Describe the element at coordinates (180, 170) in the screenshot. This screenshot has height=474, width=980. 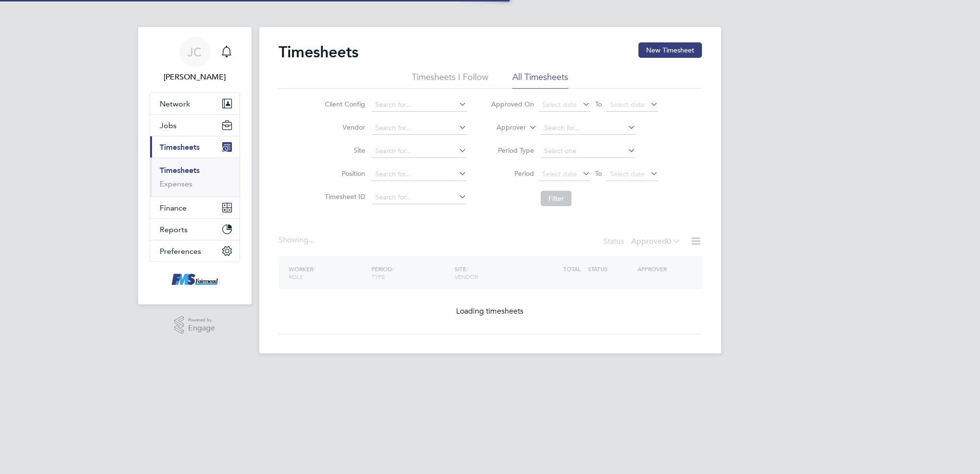
I see `a: Timesheets` at that location.